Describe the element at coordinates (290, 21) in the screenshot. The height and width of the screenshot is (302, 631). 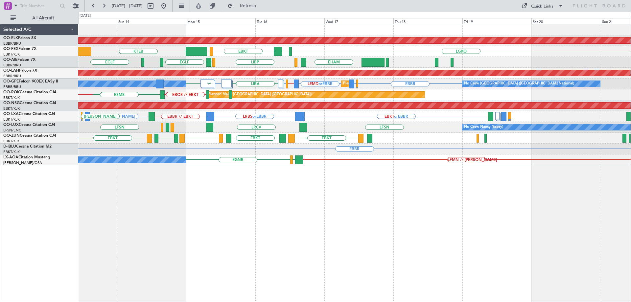
I see `div: Tue 16` at that location.